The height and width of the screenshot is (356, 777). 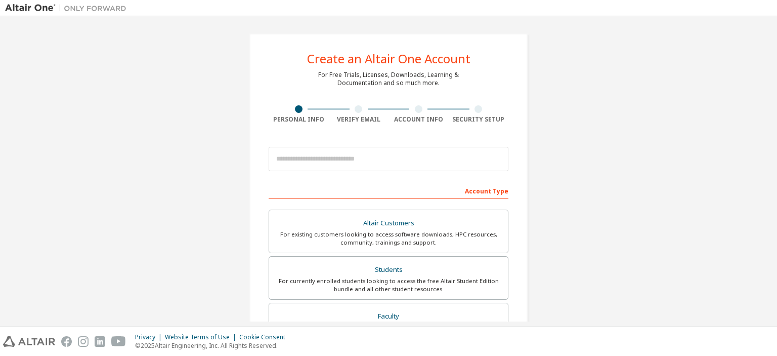 What do you see at coordinates (83, 341) in the screenshot?
I see `img: instagram.svg` at bounding box center [83, 341].